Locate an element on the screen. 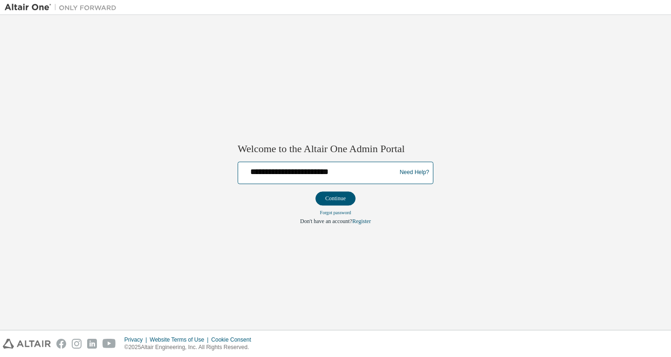  img: facebook.svg is located at coordinates (61, 343).